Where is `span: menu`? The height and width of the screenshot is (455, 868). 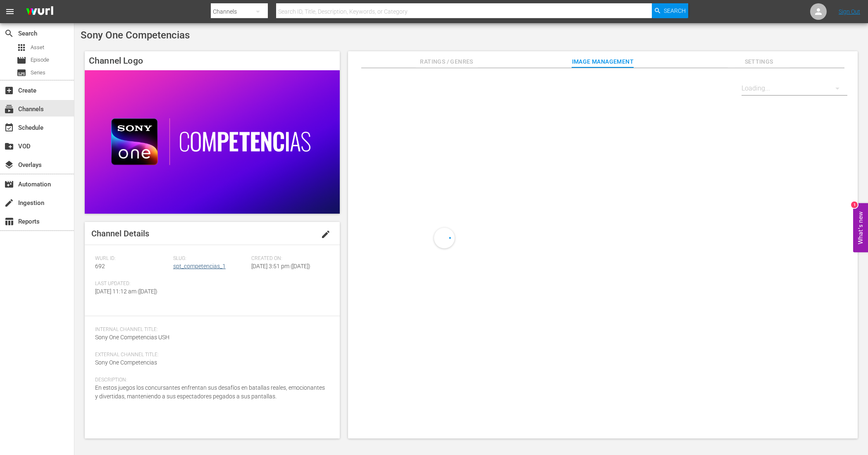
span: menu is located at coordinates (10, 12).